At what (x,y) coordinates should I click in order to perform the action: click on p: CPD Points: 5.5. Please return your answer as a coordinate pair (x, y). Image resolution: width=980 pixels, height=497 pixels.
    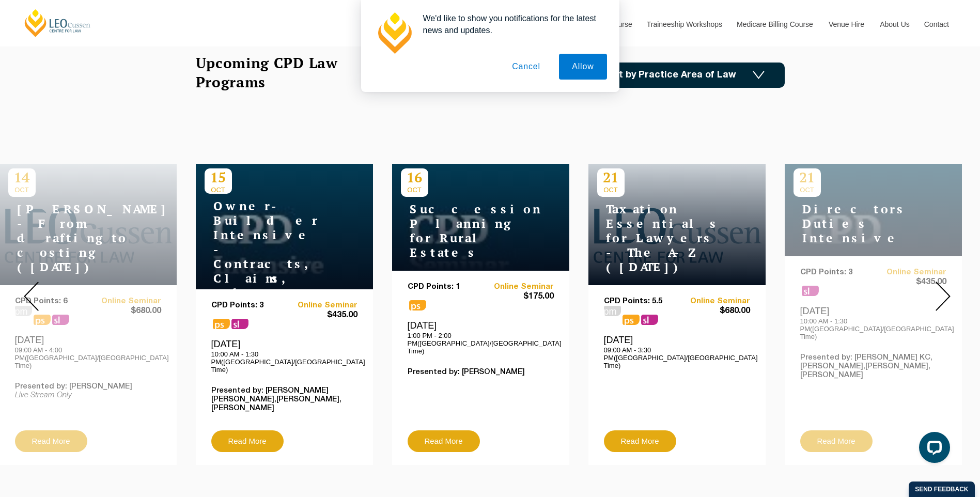
    Looking at the image, I should click on (640, 301).